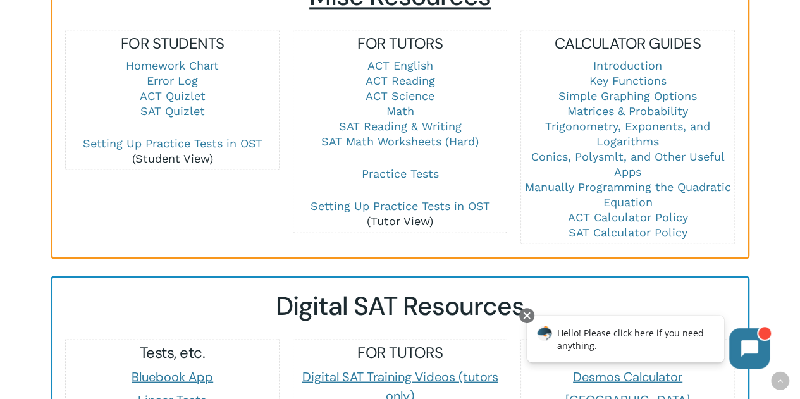 The image size is (800, 399). Describe the element at coordinates (172, 352) in the screenshot. I see `h5: Tests, etc.` at that location.